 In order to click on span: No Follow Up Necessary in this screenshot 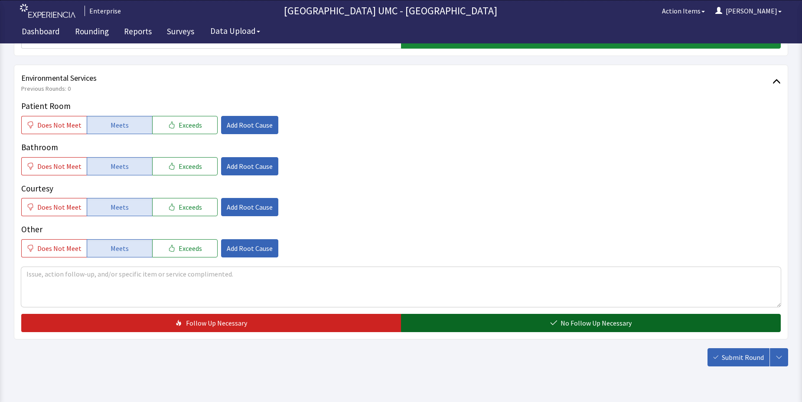, I will do `click(596, 323)`.